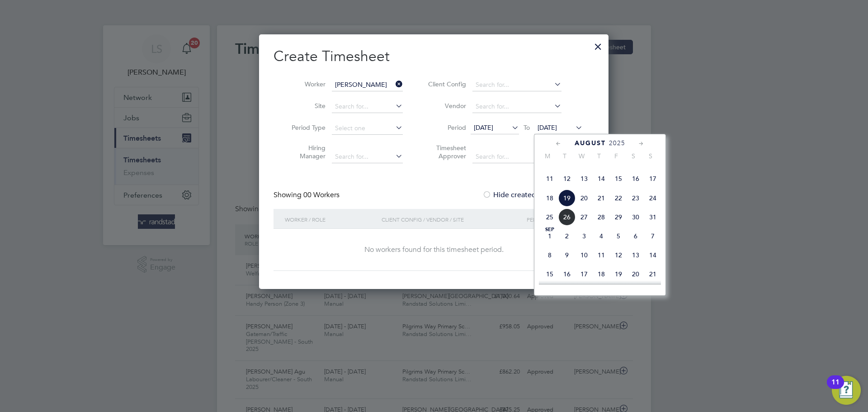 This screenshot has width=868, height=412. I want to click on span: 8, so click(549, 255).